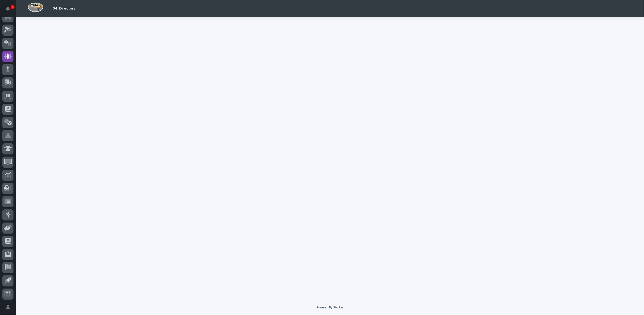 This screenshot has height=315, width=644. I want to click on button: Notifications, so click(8, 9).